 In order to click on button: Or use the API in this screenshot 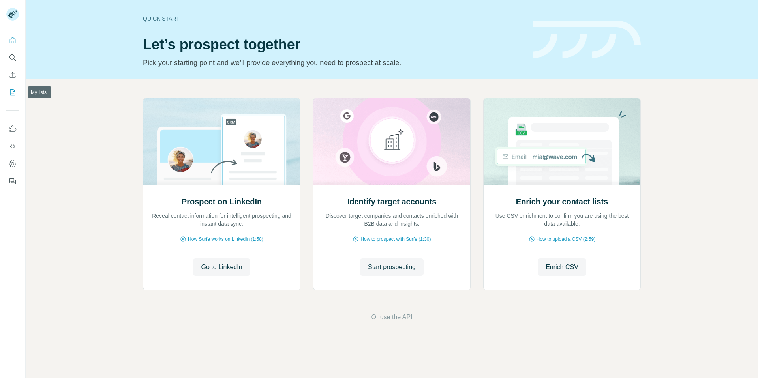, I will do `click(392, 317)`.